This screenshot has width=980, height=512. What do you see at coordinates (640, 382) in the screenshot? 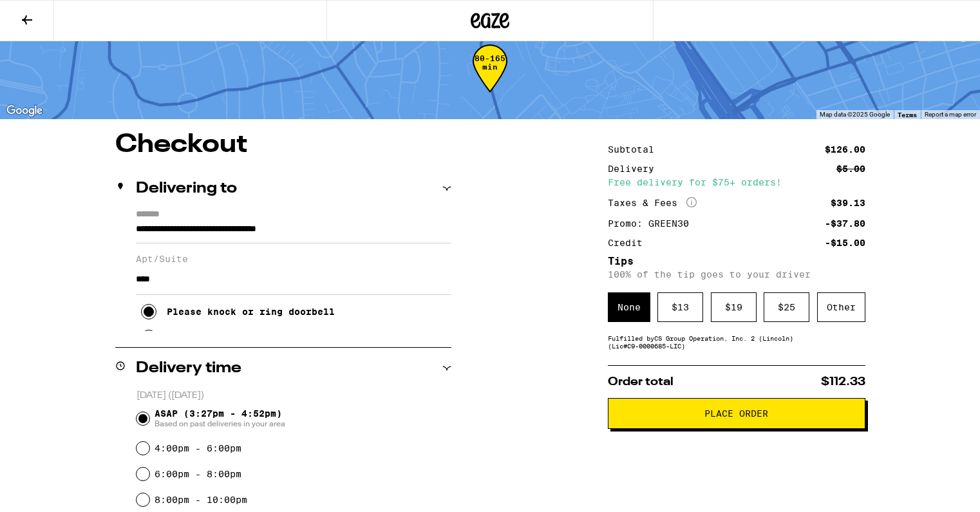
I see `span: Order total` at bounding box center [640, 382].